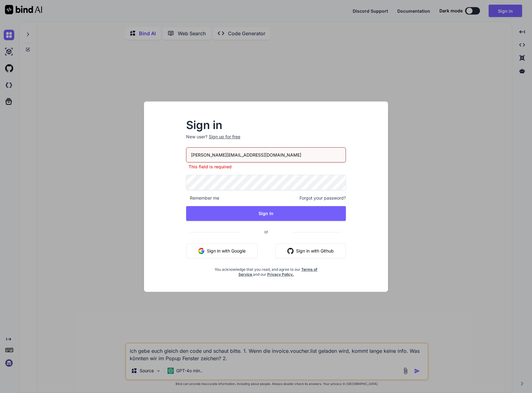 The height and width of the screenshot is (393, 532). What do you see at coordinates (311, 251) in the screenshot?
I see `button: Sign in with Github` at bounding box center [311, 251].